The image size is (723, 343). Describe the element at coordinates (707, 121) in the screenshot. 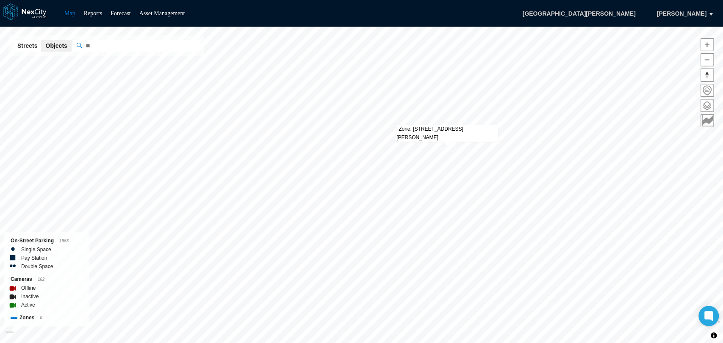

I see `button: Key metrics` at that location.